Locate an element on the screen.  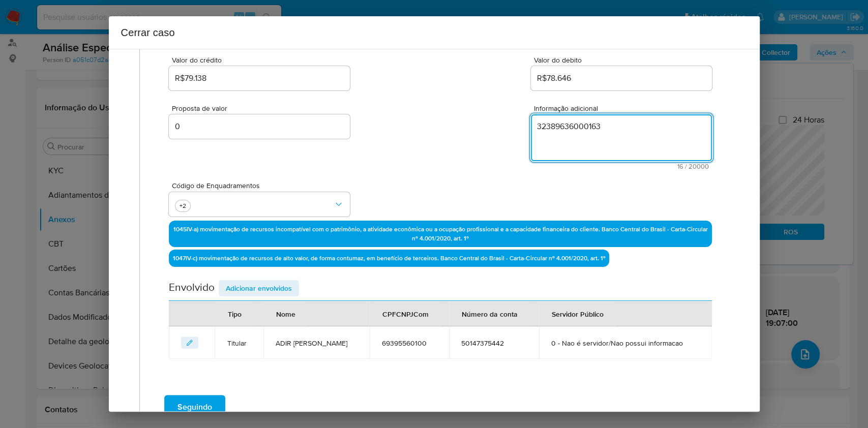
span: Adicionar envolvidos is located at coordinates (259, 288).